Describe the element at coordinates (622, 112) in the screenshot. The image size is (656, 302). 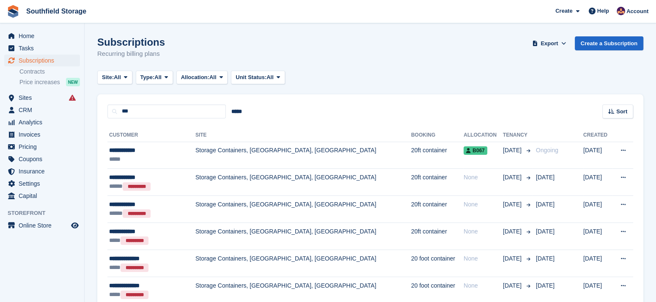
I see `span: Sort` at that location.